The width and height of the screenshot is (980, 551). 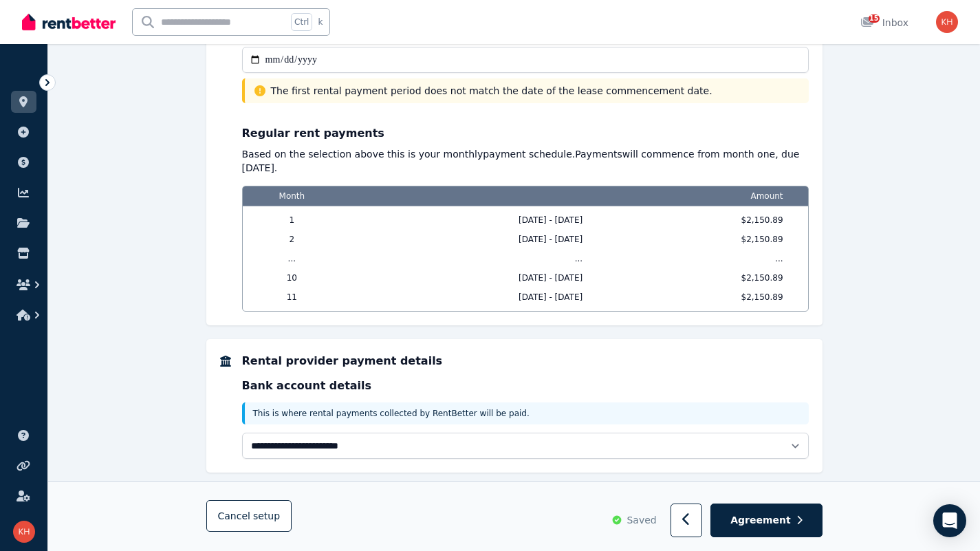 What do you see at coordinates (249, 517) in the screenshot?
I see `span: Cancel` at bounding box center [249, 517].